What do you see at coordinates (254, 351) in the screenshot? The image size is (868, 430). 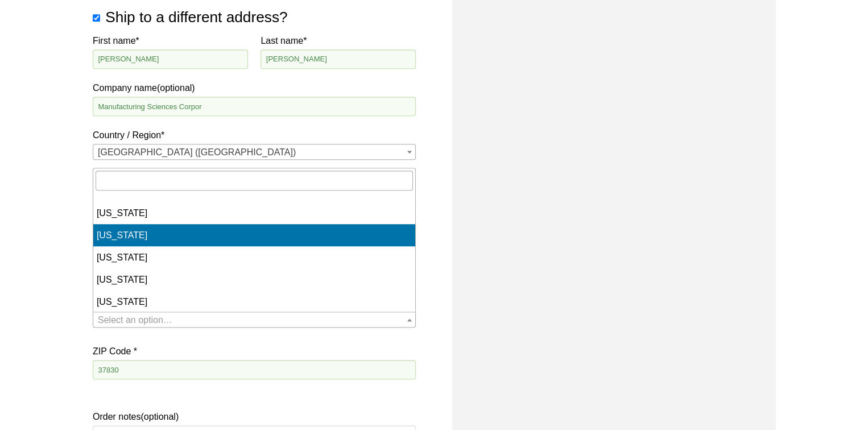 I see `label: ZIP Code` at bounding box center [254, 351].